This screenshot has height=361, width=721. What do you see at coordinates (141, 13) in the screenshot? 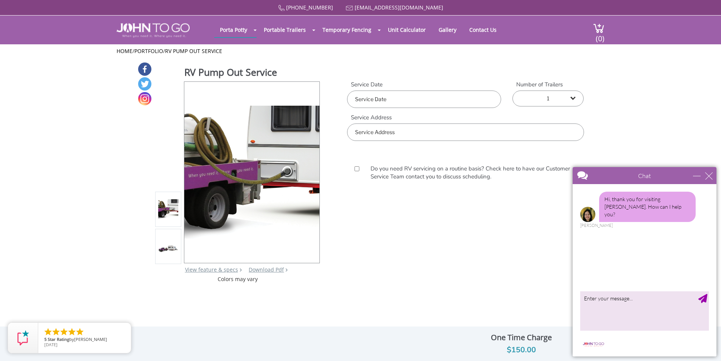
I see `div: close` at bounding box center [141, 13].